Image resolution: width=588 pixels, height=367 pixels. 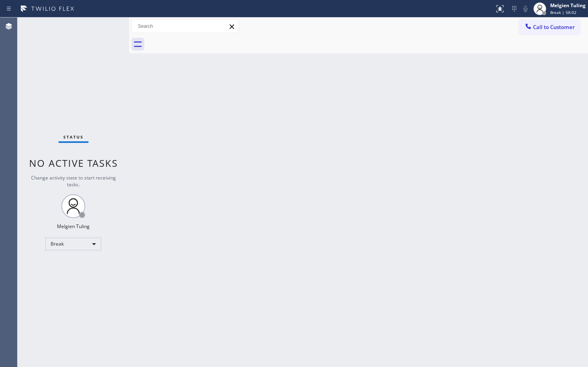 I want to click on button: Call to Customer, so click(x=549, y=27).